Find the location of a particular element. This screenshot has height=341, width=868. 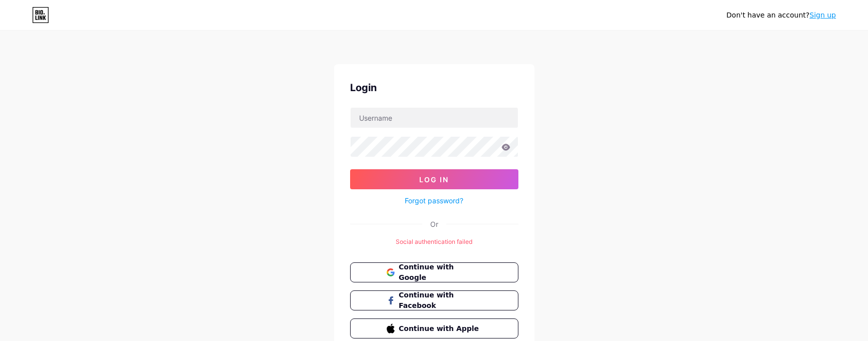

button: Continue with Google is located at coordinates (434, 272).